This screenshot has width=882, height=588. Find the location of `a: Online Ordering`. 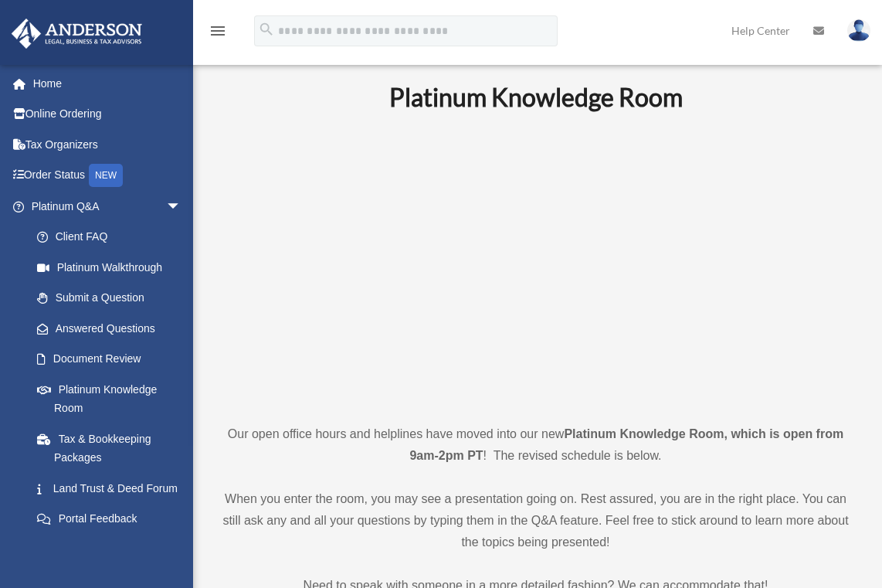

a: Online Ordering is located at coordinates (108, 114).